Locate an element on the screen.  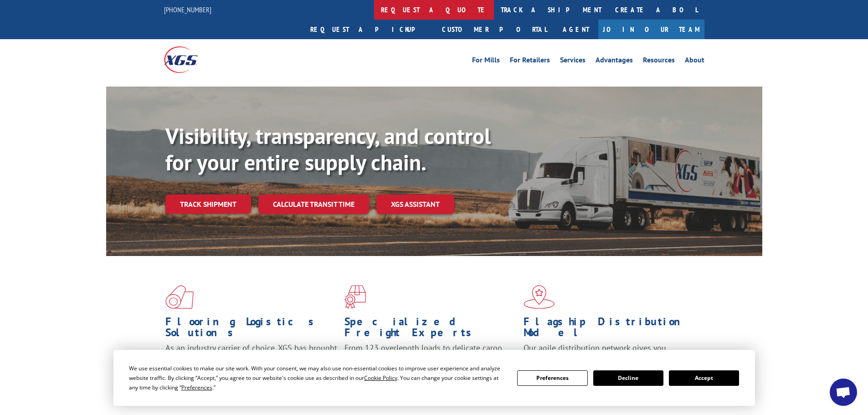
h1: Flooring Logistics Solutions is located at coordinates (251, 330).